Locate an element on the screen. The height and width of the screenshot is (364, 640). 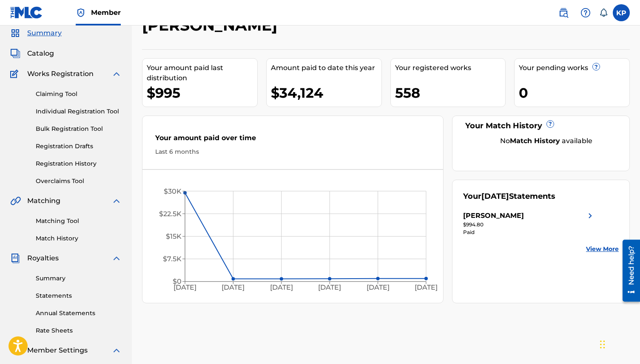
span: Catalog is located at coordinates (40, 54).